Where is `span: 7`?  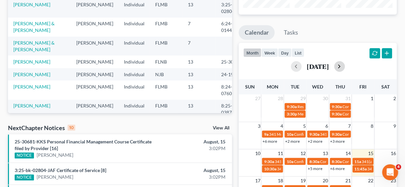
span: 7 is located at coordinates (349, 126).